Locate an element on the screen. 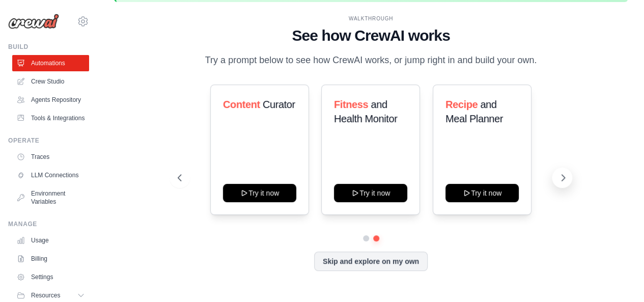  span: Content is located at coordinates (241, 104).